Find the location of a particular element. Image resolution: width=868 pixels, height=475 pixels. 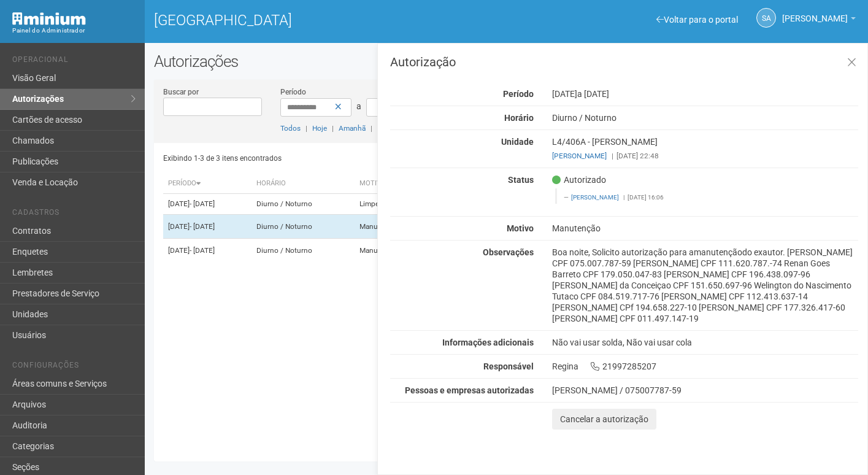

th: Motivo is located at coordinates (394, 184).